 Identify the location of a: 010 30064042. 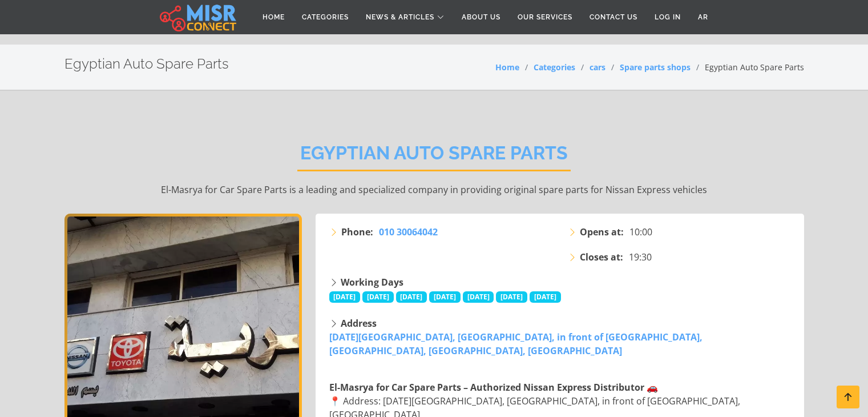
(408, 232).